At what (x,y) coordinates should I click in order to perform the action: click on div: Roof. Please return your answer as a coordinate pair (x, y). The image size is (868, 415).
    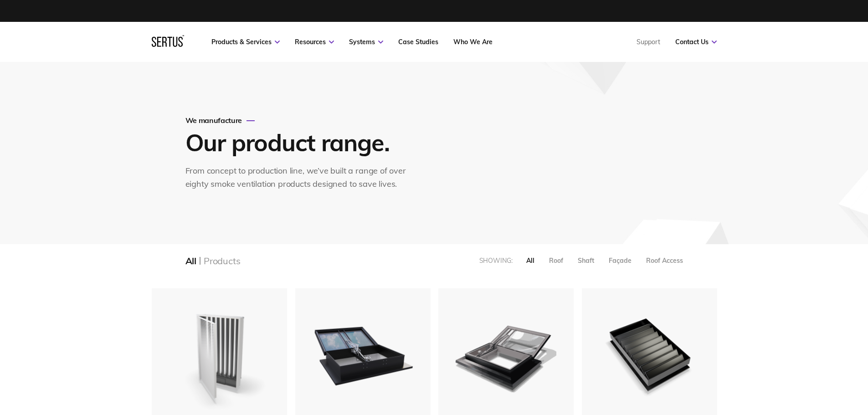
    Looking at the image, I should click on (556, 261).